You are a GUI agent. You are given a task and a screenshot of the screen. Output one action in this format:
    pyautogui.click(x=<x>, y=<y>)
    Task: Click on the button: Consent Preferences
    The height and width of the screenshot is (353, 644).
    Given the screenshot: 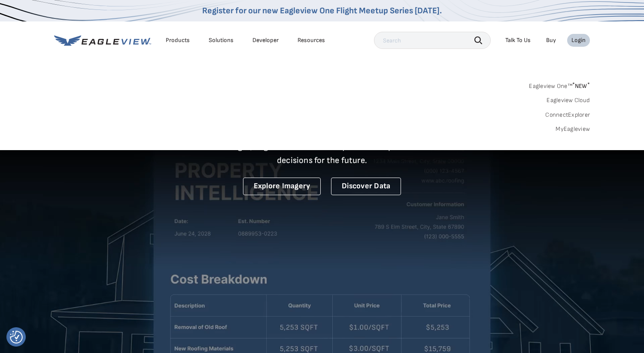 What is the action you would take?
    pyautogui.click(x=16, y=337)
    